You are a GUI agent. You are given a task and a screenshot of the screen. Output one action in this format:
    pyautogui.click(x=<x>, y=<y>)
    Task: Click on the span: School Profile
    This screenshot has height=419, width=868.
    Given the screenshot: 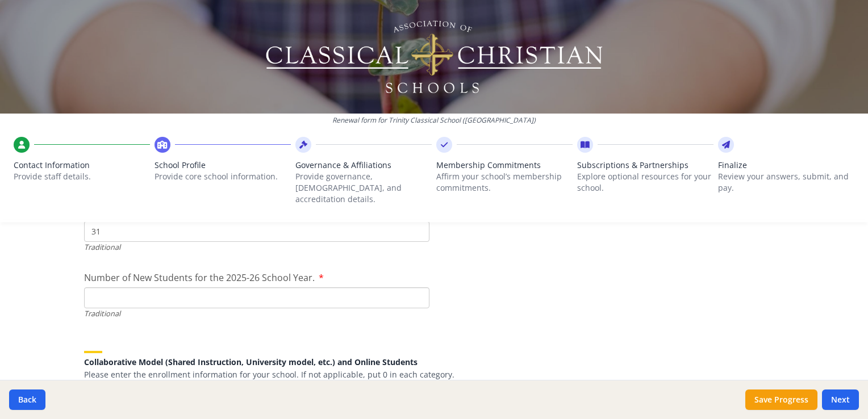 What is the action you would take?
    pyautogui.click(x=222, y=165)
    